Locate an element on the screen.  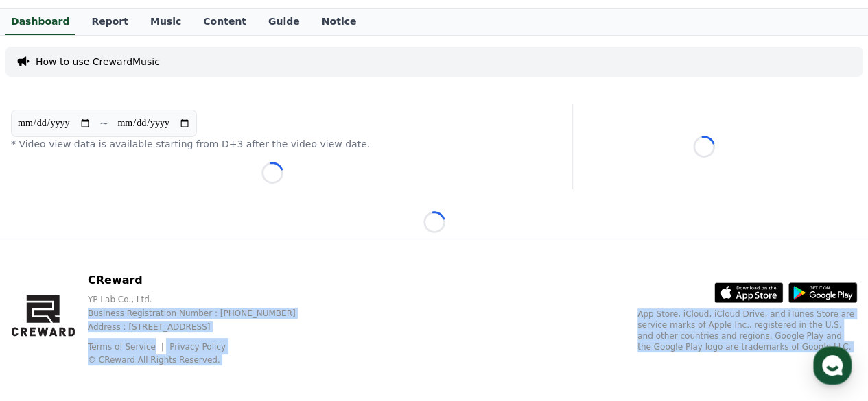
span: Messages is located at coordinates (134, 315).